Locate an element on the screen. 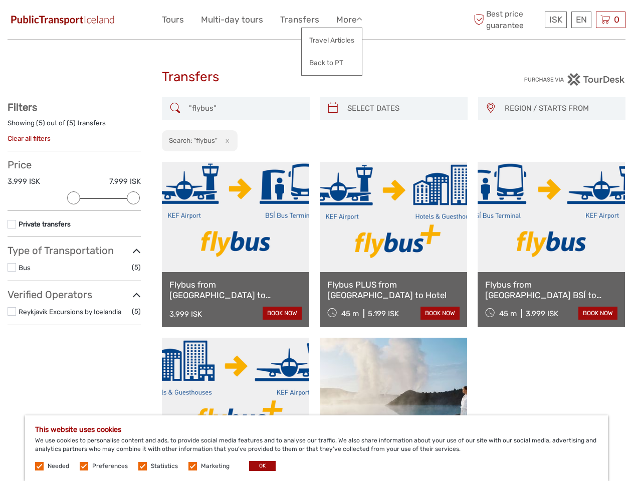  div: Showing ( ) out of ( ) transfers is located at coordinates (74, 126).